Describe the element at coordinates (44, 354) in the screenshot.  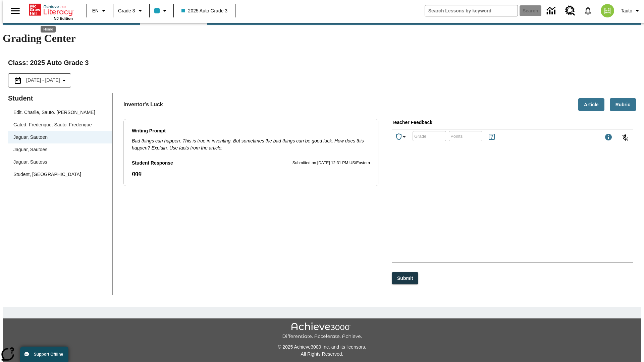
I see `button: Support Offline` at that location.